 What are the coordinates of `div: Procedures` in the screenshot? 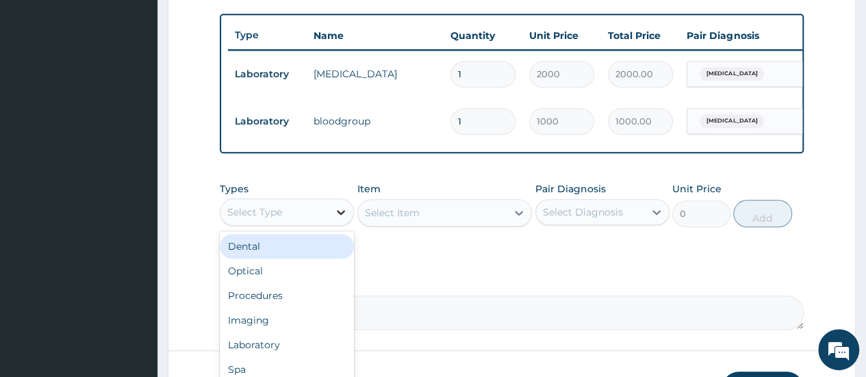 It's located at (287, 296).